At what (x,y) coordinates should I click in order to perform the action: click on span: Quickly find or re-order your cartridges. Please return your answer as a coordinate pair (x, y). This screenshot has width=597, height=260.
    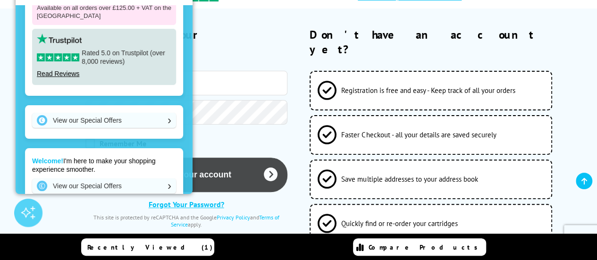
    Looking at the image, I should click on (399, 223).